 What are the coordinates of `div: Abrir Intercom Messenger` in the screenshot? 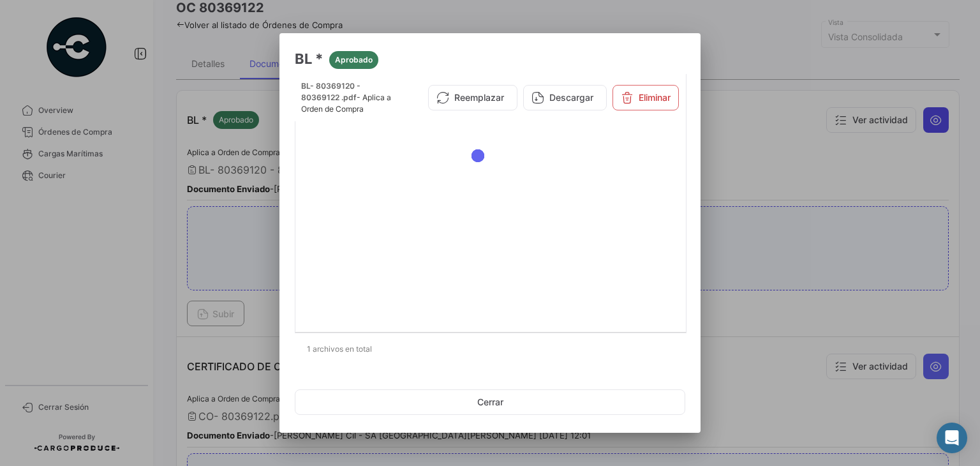 It's located at (952, 438).